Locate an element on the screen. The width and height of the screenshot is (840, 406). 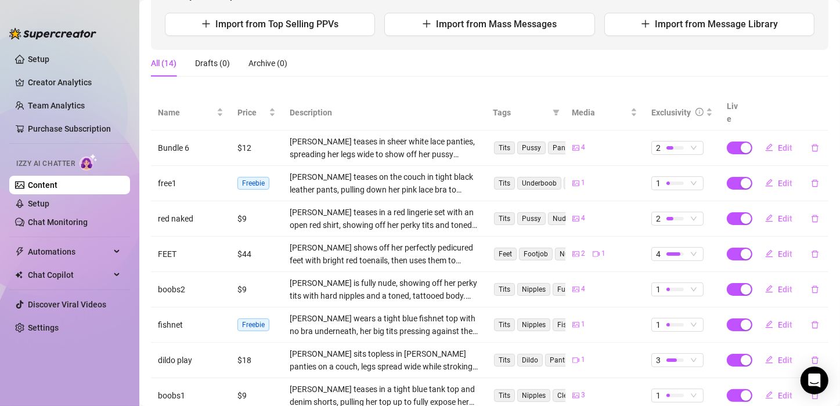
span: Footjob is located at coordinates (536, 254).